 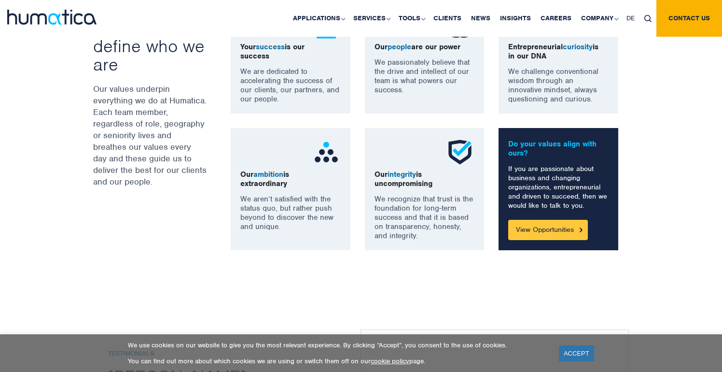 What do you see at coordinates (648, 18) in the screenshot?
I see `img: search_icon` at bounding box center [648, 18].